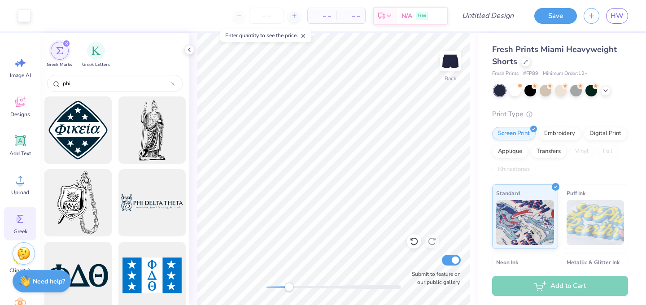  I want to click on span: Metallic & Glitter Ink, so click(593, 262).